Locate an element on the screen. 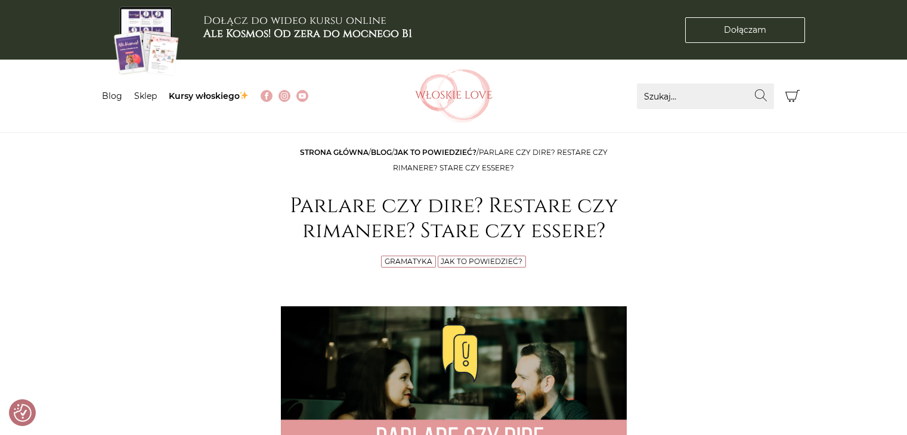 Image resolution: width=907 pixels, height=435 pixels. h3: Dołącz do wideo kursu online is located at coordinates (308, 27).